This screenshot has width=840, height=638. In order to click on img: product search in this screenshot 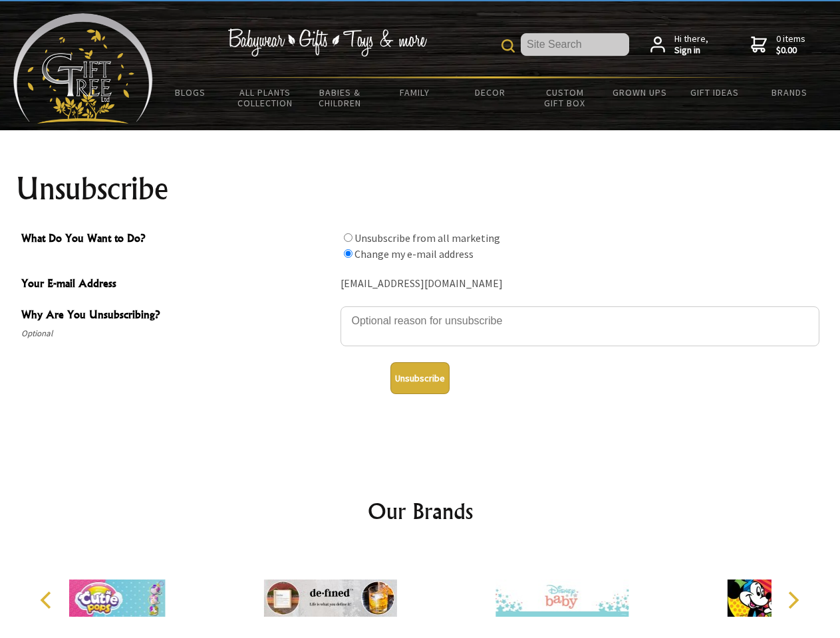, I will do `click(508, 45)`.